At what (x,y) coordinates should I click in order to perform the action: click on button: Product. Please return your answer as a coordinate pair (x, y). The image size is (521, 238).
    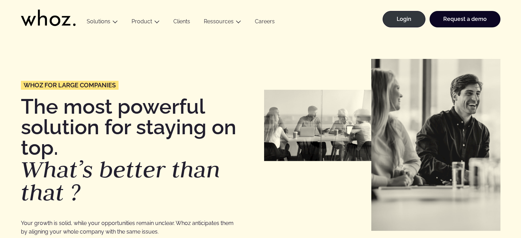
    Looking at the image, I should click on (146, 23).